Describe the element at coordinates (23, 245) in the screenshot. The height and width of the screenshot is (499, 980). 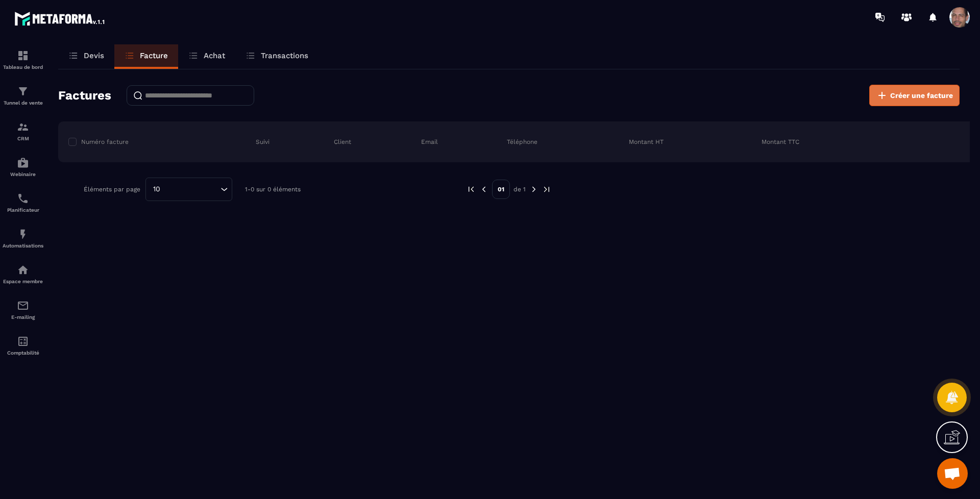
I see `p: Automatisations` at that location.